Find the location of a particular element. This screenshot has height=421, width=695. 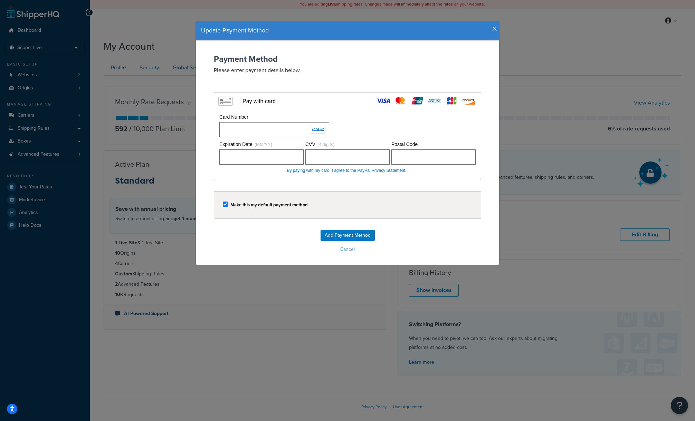

p: Please enter payment details below. is located at coordinates (348, 70).